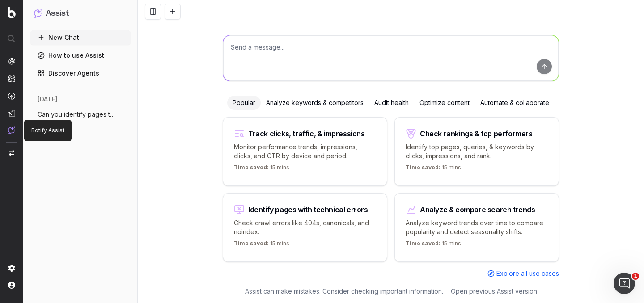 The width and height of the screenshot is (644, 303). I want to click on span: 1, so click(635, 276).